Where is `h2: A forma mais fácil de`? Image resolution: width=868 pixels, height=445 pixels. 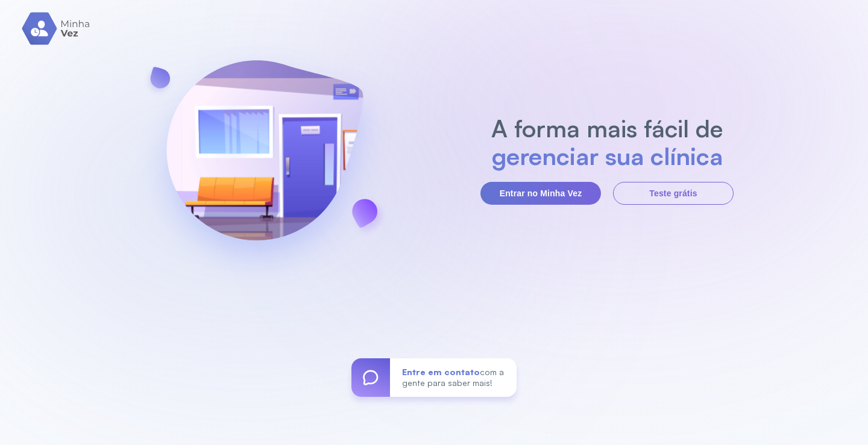 h2: A forma mais fácil de is located at coordinates (607, 128).